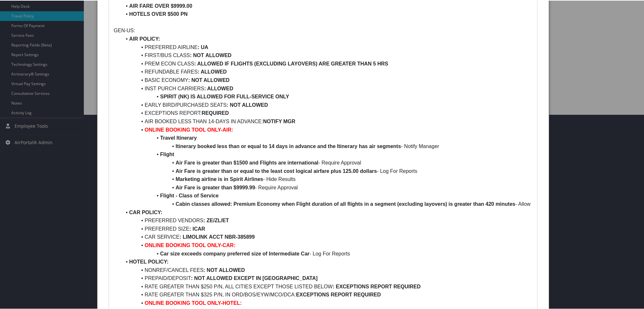  I want to click on li: RATE GREATER THAN $325 P/N, IN ORD/BOS/EYW/MCO/DCA:, so click(327, 294).